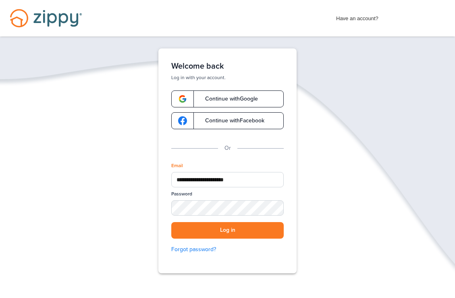 The height and width of the screenshot is (298, 455). What do you see at coordinates (227, 208) in the screenshot?
I see `input: Password` at bounding box center [227, 208].